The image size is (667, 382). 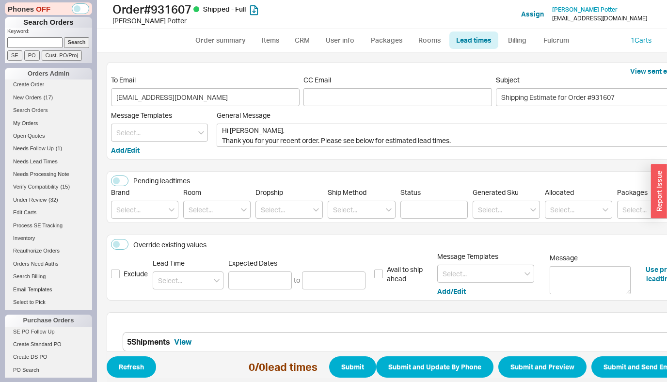 What do you see at coordinates (269, 192) in the screenshot?
I see `span: Dropship` at bounding box center [269, 192].